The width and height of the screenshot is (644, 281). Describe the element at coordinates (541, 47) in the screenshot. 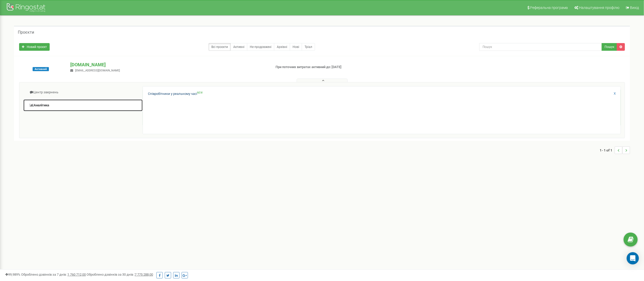

I see `input: Пошук` at that location.